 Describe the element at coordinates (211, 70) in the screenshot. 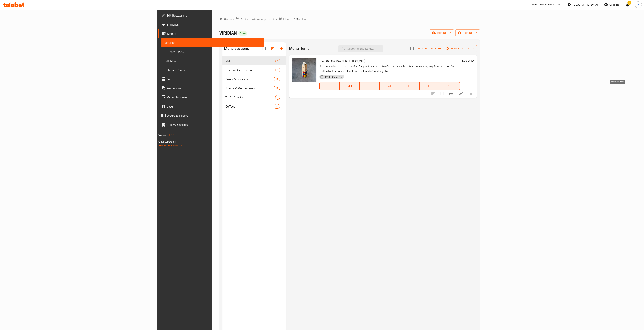

I see `a: Choice Groups` at that location.